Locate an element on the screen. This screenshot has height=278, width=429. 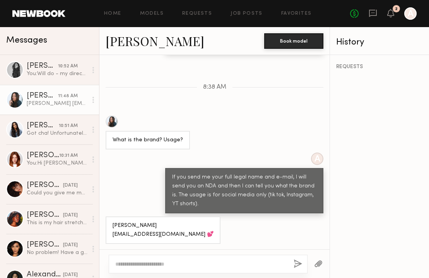
div: REQUESTS is located at coordinates (379, 67).